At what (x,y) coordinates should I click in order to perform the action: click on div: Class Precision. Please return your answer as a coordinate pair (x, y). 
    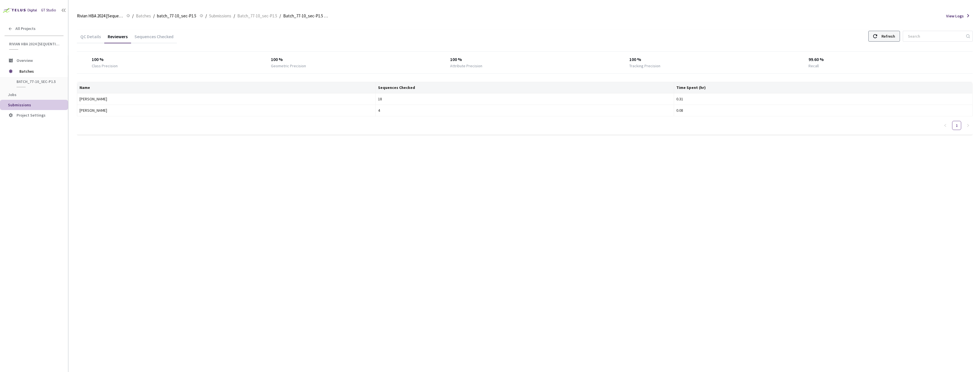
    Looking at the image, I should click on (104, 66).